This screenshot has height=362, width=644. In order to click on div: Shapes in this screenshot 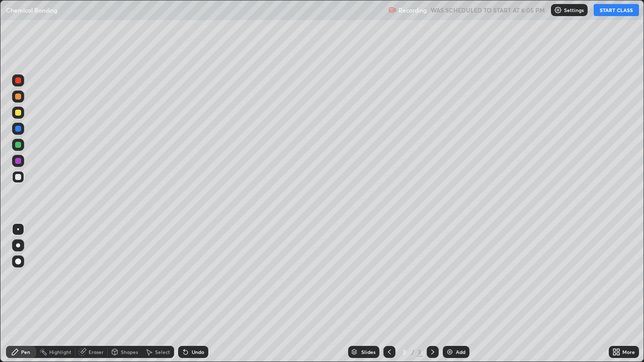, I will do `click(129, 352)`.